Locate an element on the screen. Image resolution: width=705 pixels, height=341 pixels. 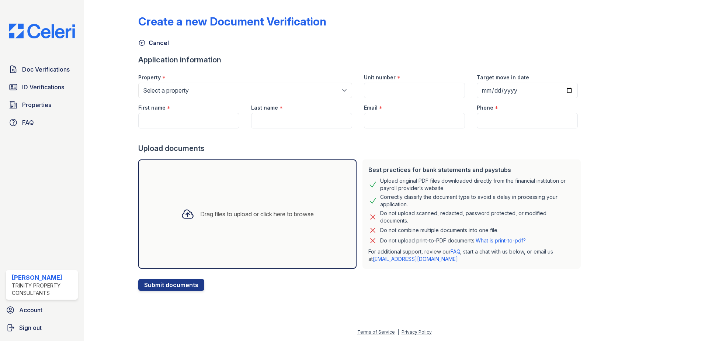
label: Last name is located at coordinates (264, 108).